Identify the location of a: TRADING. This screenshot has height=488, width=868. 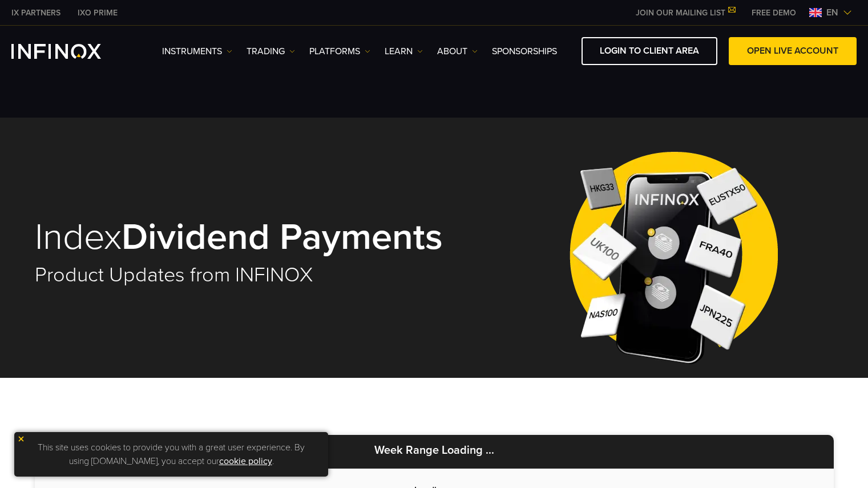
(271, 51).